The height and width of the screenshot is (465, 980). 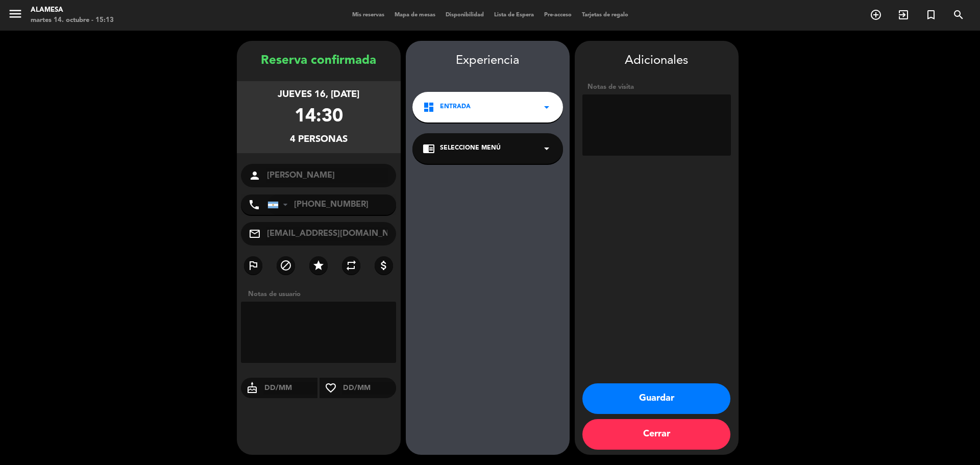 I want to click on i: star, so click(x=318, y=265).